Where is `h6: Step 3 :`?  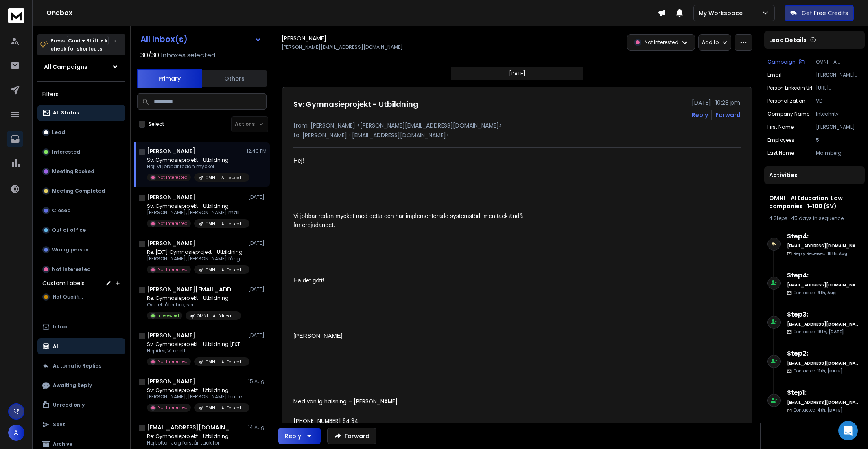
h6: Step 3 : is located at coordinates (823, 315).